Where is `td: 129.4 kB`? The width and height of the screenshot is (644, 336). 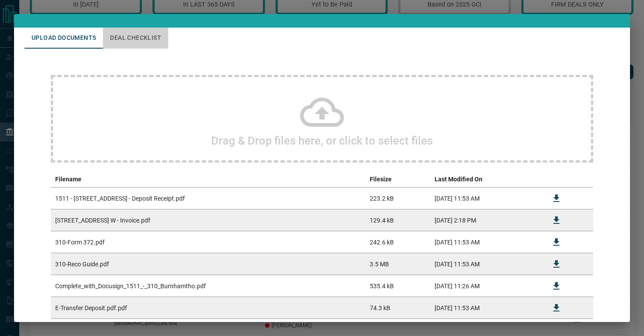
td: 129.4 kB is located at coordinates (398, 220).